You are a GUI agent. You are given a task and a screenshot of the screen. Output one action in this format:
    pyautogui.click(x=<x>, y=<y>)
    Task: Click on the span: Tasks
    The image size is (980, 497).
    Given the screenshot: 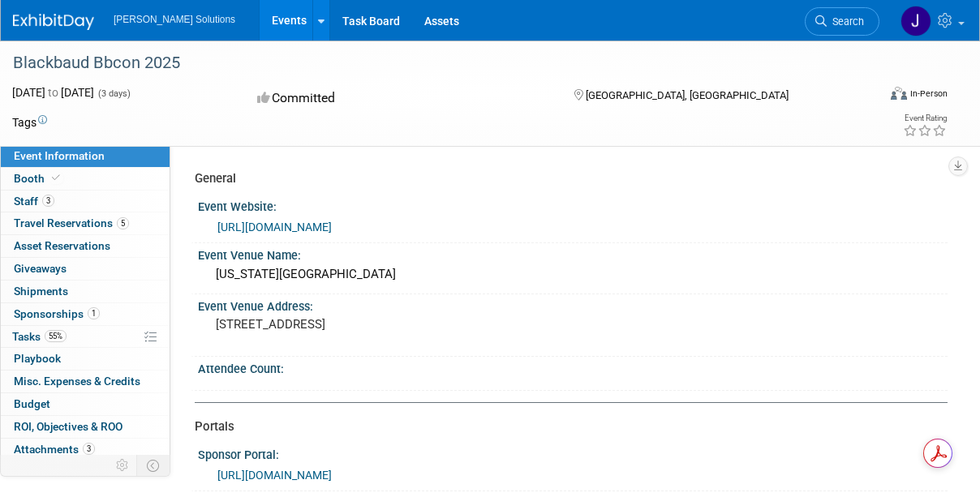 What is the action you would take?
    pyautogui.click(x=39, y=337)
    